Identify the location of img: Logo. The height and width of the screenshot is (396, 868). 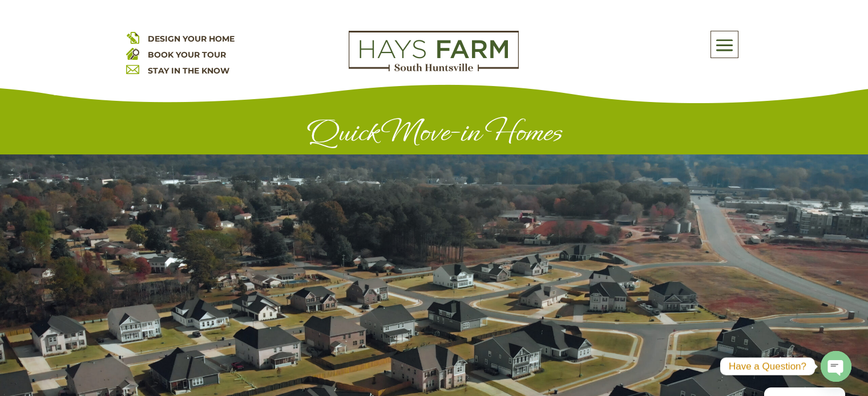
(434, 51).